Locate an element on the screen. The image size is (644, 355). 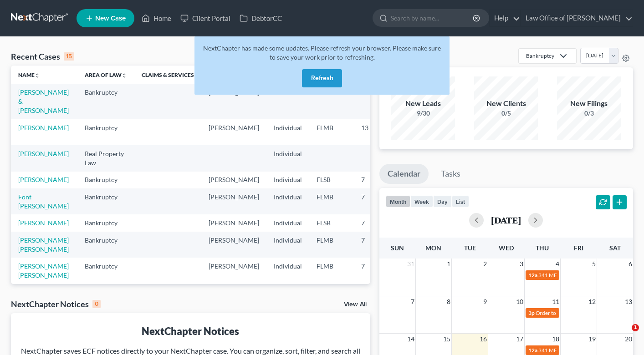
span: 17 is located at coordinates (519, 339).